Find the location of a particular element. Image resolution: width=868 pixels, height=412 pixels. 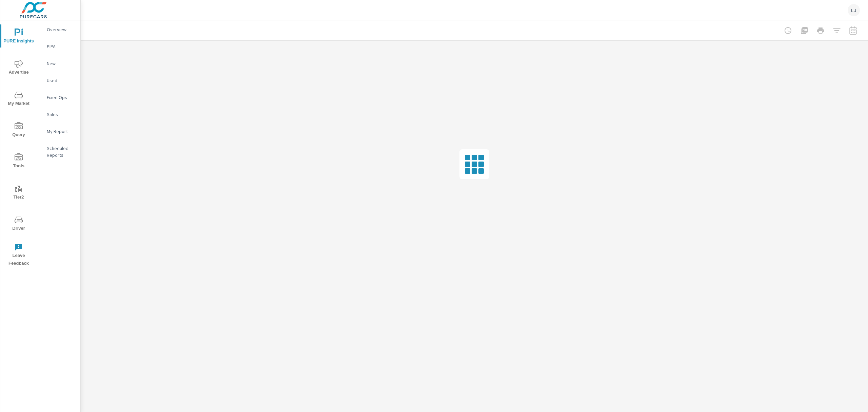

div: Scheduled Reports is located at coordinates (58, 152).